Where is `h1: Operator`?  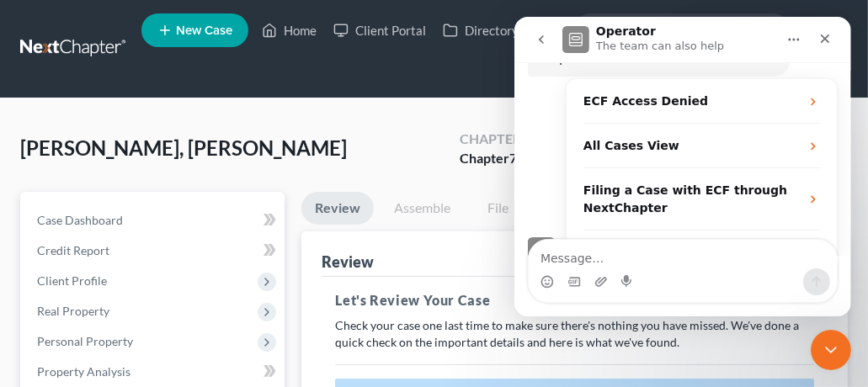 h1: Operator is located at coordinates (111, 14).